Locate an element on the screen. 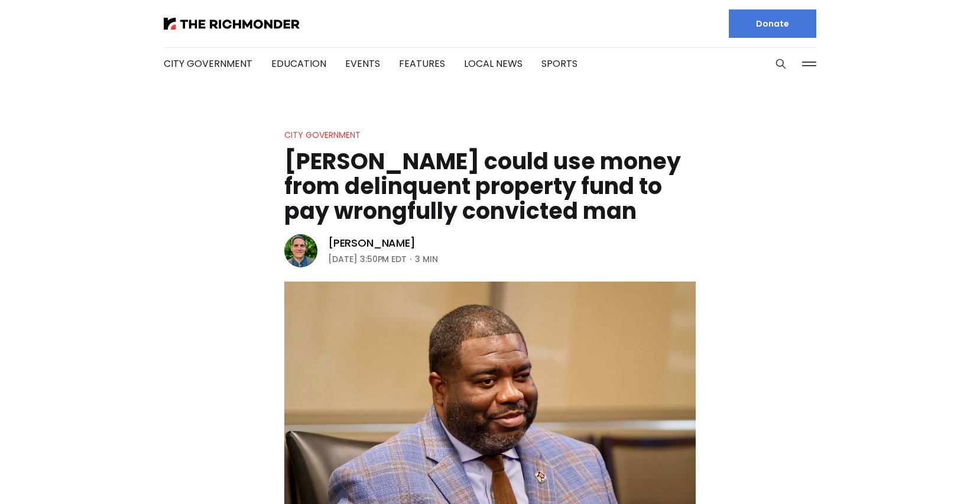 The image size is (980, 504). img: Graham Moomaw is located at coordinates (301, 251).